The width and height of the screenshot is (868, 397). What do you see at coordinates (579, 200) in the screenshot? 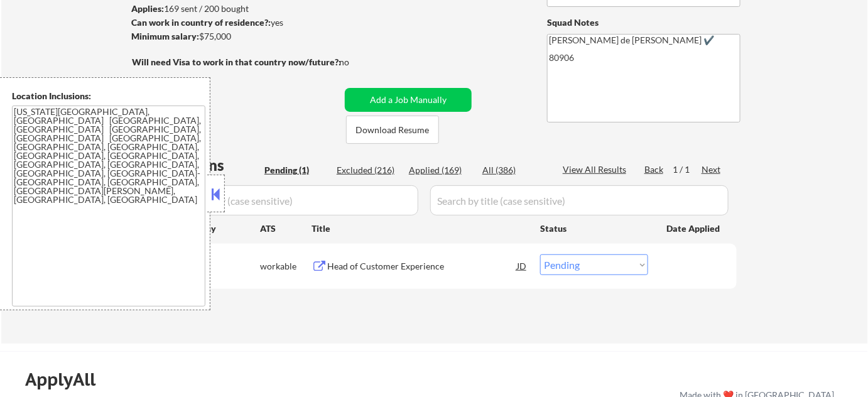
I see `input: Search by title (case sensitive)` at bounding box center [579, 200].